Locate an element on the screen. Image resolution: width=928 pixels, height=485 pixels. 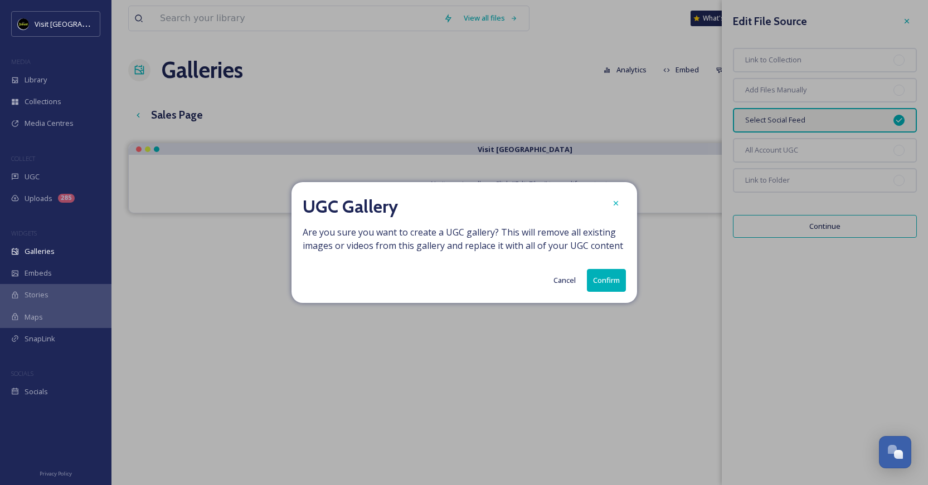
span: UGC is located at coordinates (32, 177).